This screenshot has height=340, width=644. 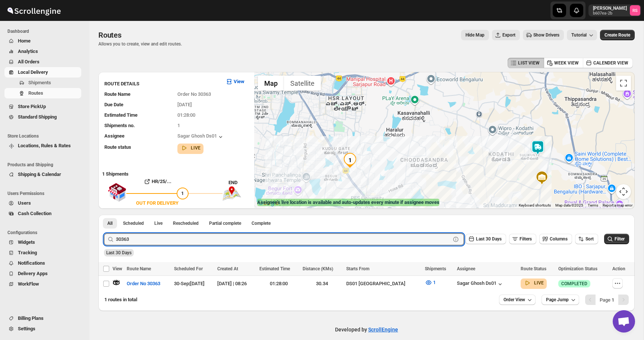 I want to click on span: Due Date, so click(x=113, y=104).